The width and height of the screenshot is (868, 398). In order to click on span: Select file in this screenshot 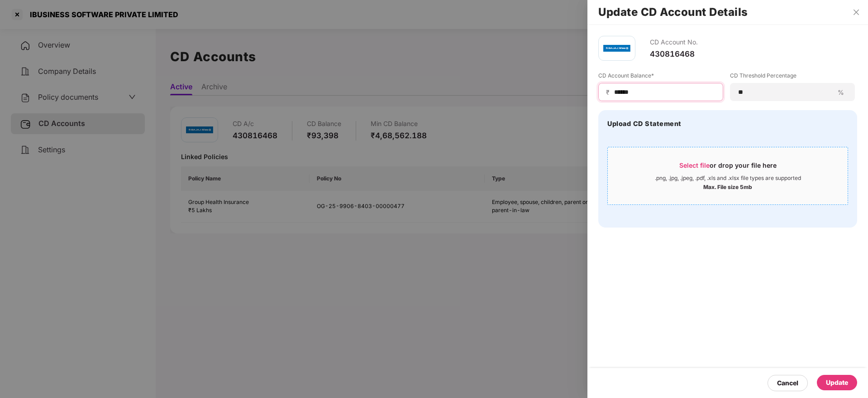, I will do `click(694, 165)`.